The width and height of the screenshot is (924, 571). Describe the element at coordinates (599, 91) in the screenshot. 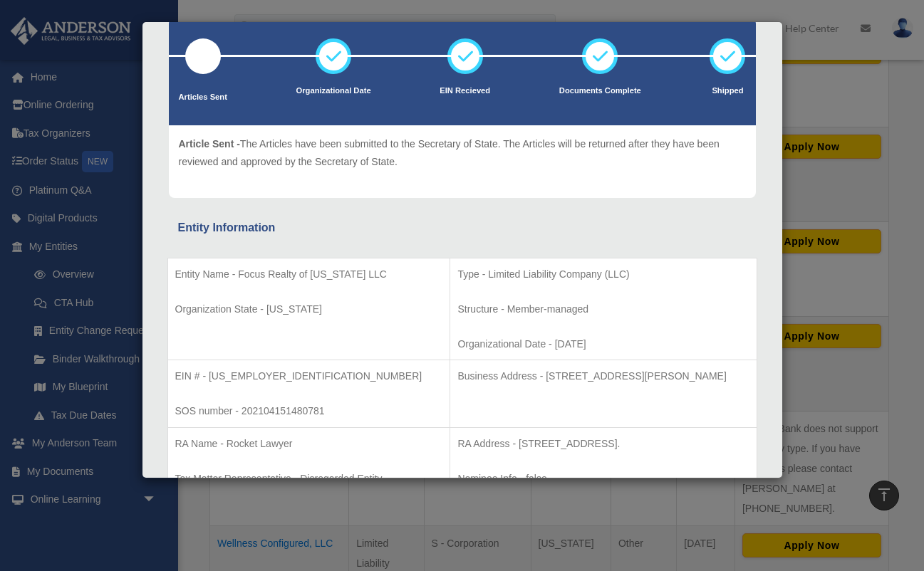

I see `p: Documents Complete` at that location.